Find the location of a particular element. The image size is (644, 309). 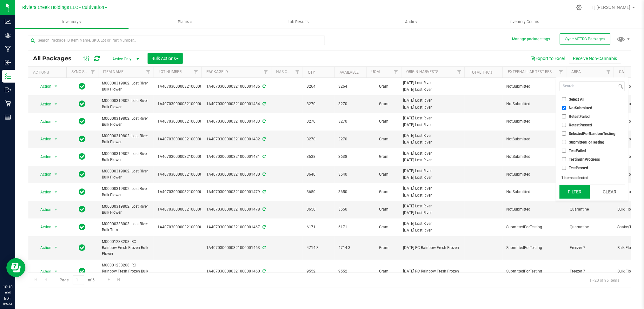

inline-svg: Retail is located at coordinates (8, 104).